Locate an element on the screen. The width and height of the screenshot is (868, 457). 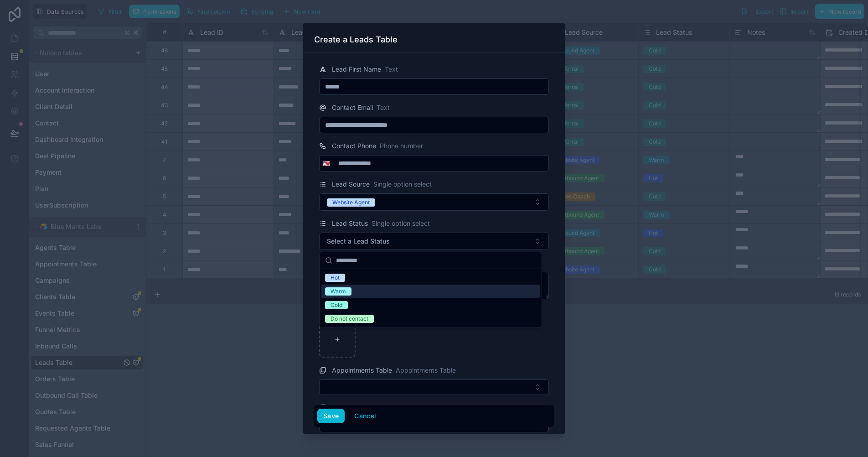
h3: Create a Leads Table is located at coordinates (356, 40).